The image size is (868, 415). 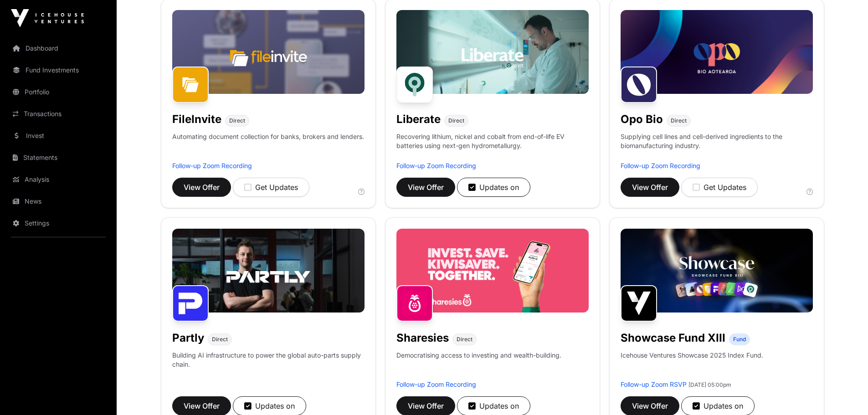 What do you see at coordinates (58, 92) in the screenshot?
I see `a: Portfolio` at bounding box center [58, 92].